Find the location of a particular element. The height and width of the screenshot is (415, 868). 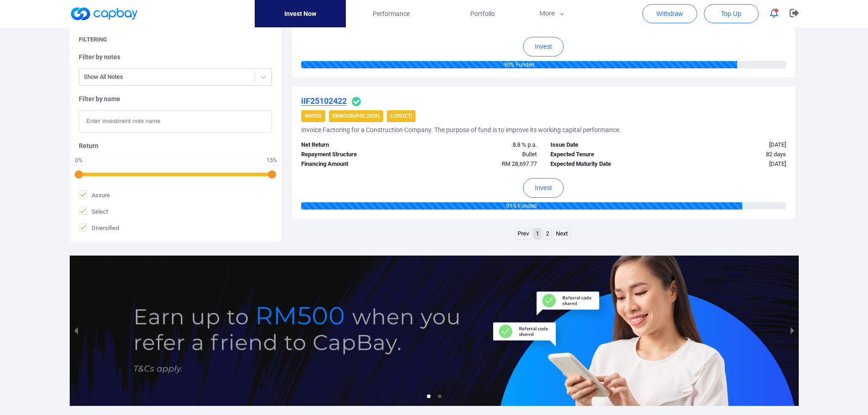

h5: Filter by notes is located at coordinates (175, 57).